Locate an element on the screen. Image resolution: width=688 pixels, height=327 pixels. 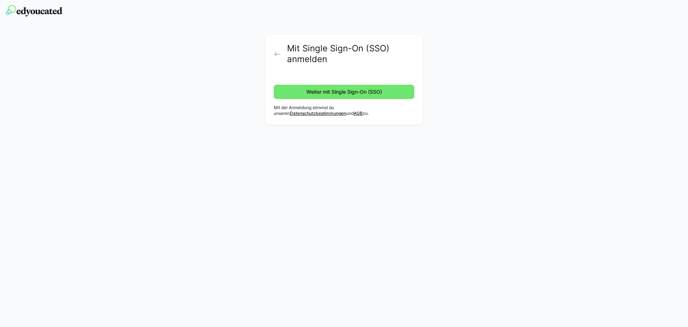
button: Weiter mit Single Sign-On (SSO) is located at coordinates (344, 92).